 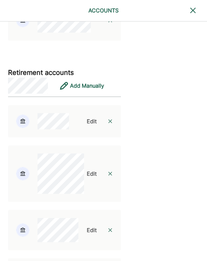 What do you see at coordinates (87, 86) in the screenshot?
I see `div: Add Manually` at bounding box center [87, 86].